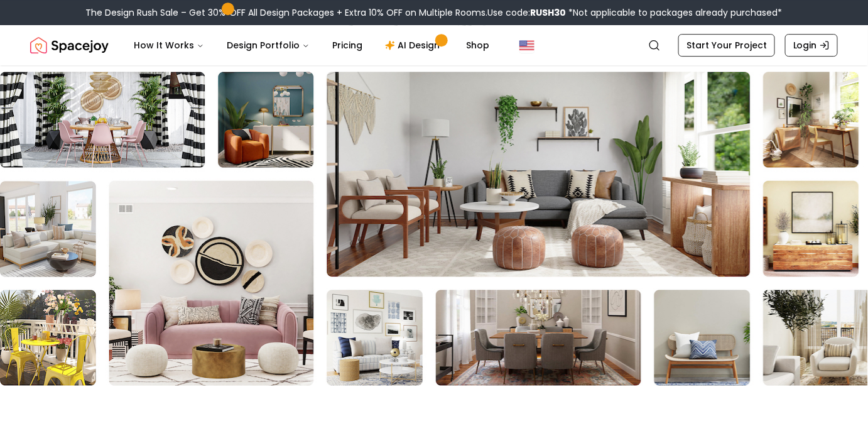 This screenshot has width=868, height=421. I want to click on a: AI Design, so click(414, 45).